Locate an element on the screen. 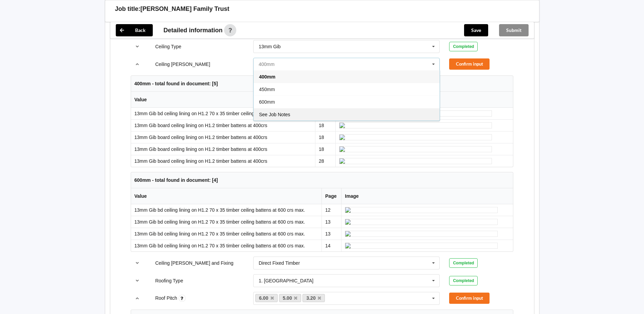  label: Roofing Type is located at coordinates (169, 280).